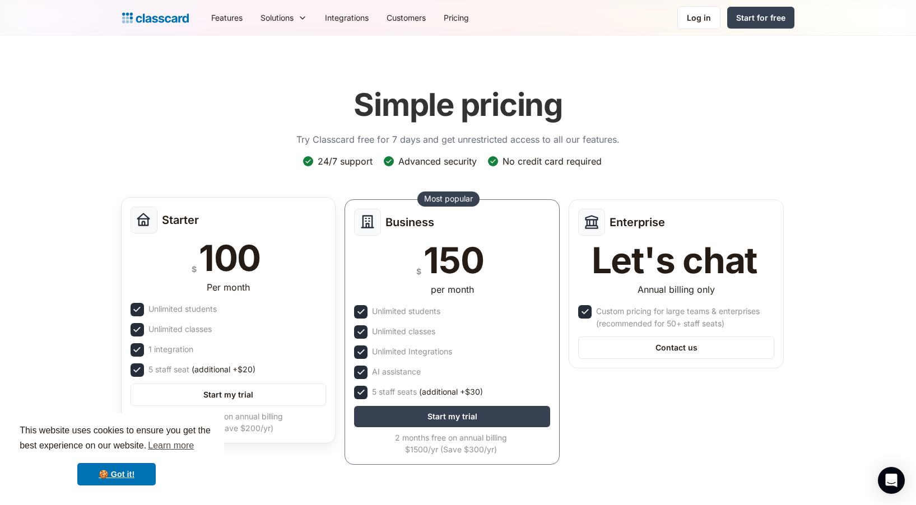 This screenshot has width=916, height=505. What do you see at coordinates (453, 261) in the screenshot?
I see `div: 150` at bounding box center [453, 261].